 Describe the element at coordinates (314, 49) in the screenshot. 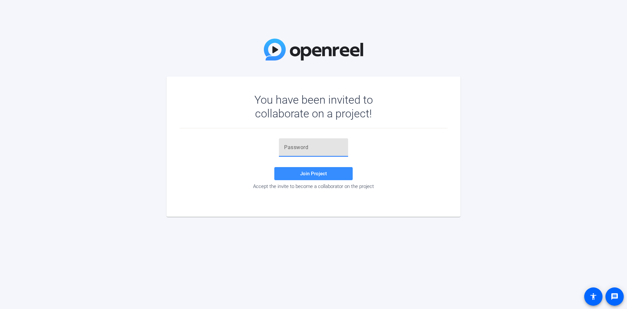

I see `img: OpenReel Logo` at that location.